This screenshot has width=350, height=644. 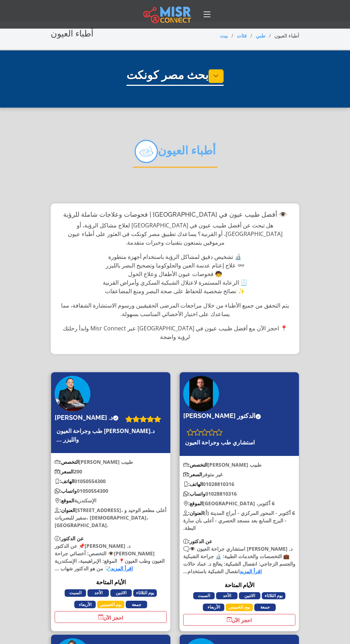 What do you see at coordinates (260, 35) in the screenshot?
I see `a: طبي` at bounding box center [260, 35].